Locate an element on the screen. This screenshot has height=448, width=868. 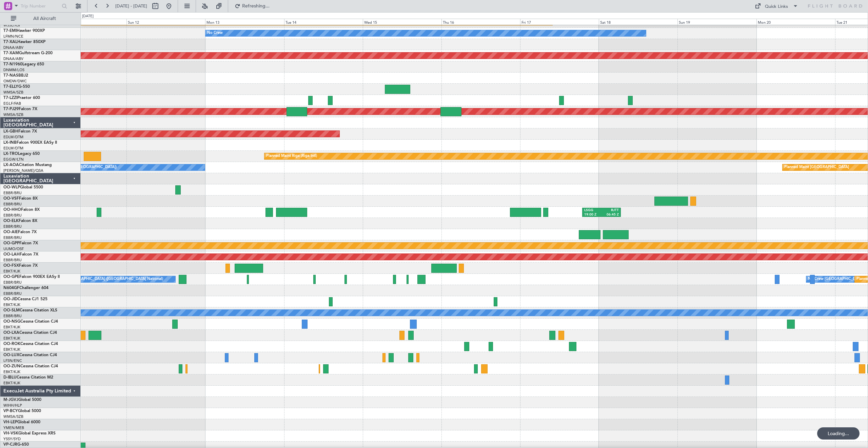
span: OO-GPP is located at coordinates (11, 244).